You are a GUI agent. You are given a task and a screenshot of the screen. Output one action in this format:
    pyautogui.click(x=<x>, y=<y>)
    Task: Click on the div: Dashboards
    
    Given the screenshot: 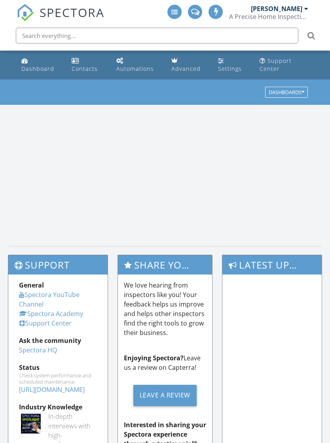 What is the action you would take?
    pyautogui.click(x=287, y=93)
    